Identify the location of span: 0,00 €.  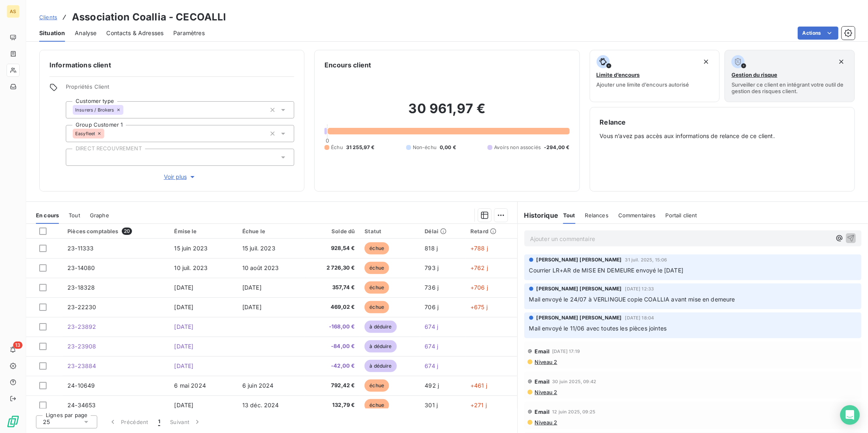
(448, 148).